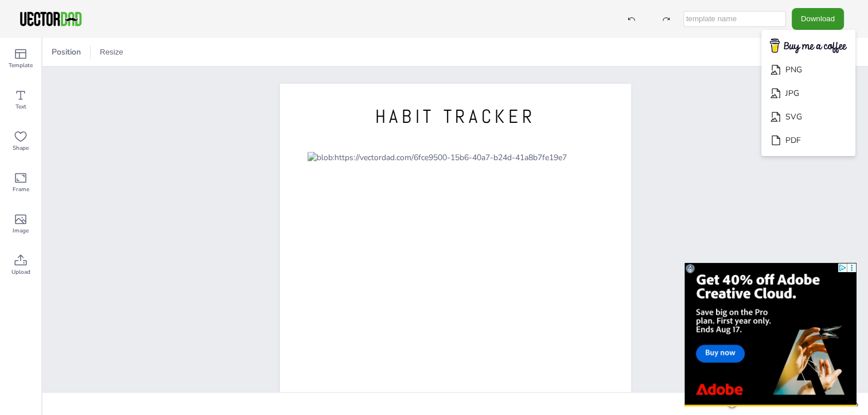 This screenshot has height=415, width=868. What do you see at coordinates (21, 189) in the screenshot?
I see `span: Frame` at bounding box center [21, 189].